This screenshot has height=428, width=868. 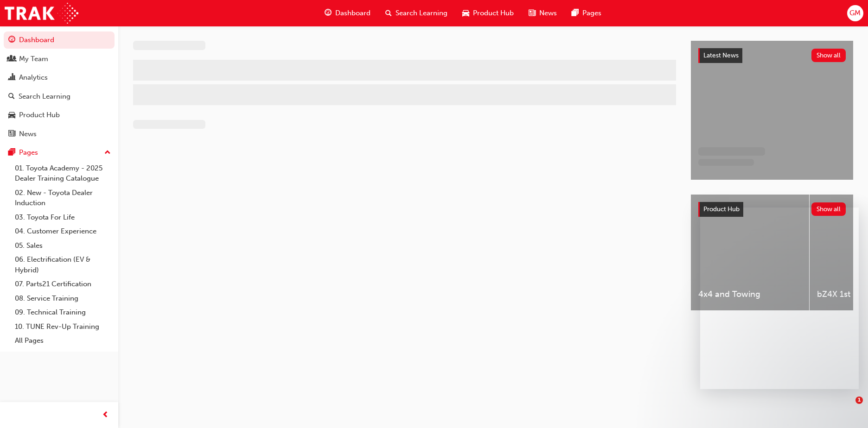 I want to click on a: 05. Sales, so click(x=62, y=246).